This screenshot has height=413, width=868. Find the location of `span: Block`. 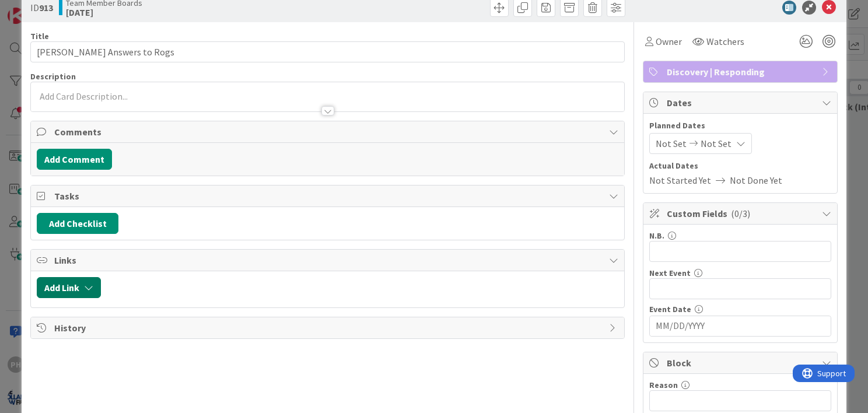

span: Block is located at coordinates (742, 362).